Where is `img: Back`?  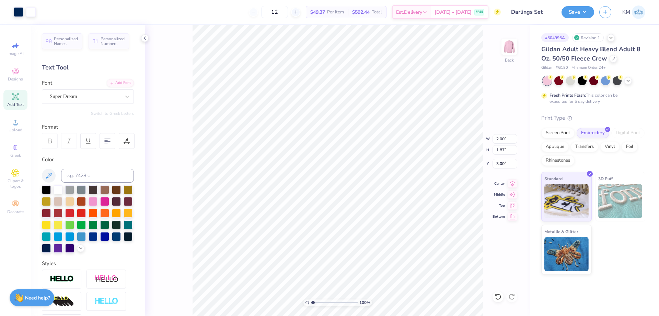 img: Back is located at coordinates (510, 47).